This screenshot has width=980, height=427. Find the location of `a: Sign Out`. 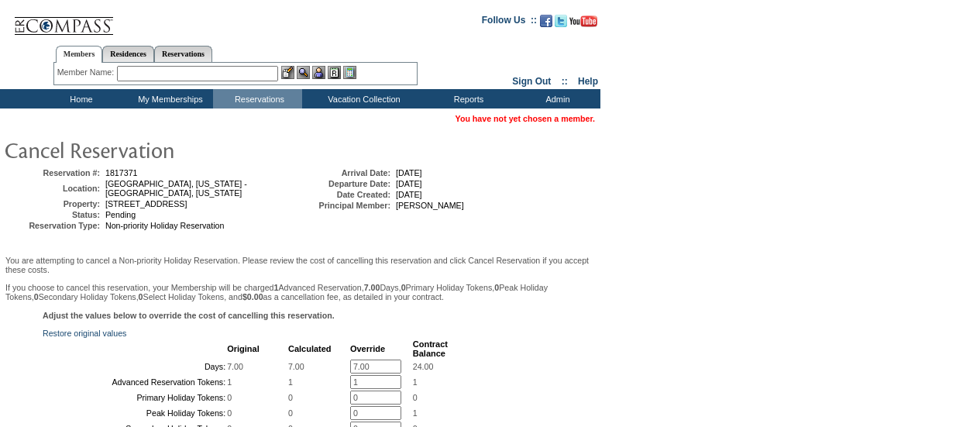

a: Sign Out is located at coordinates (531, 82).